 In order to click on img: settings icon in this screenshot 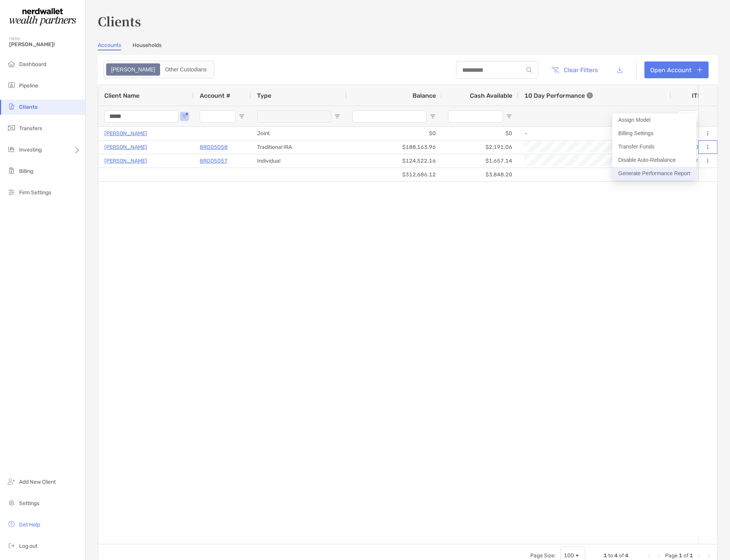, I will do `click(12, 503)`.